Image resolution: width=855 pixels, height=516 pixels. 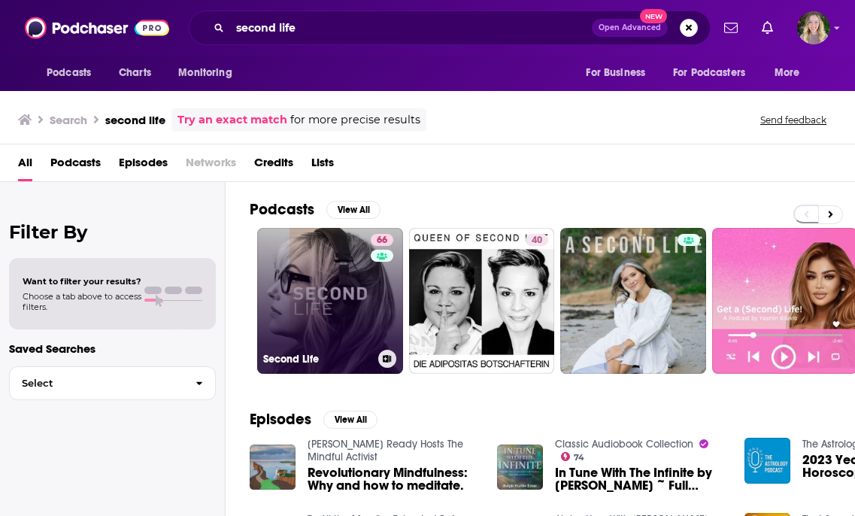 What do you see at coordinates (410, 28) in the screenshot?
I see `input: Search podcasts, credits, & more...` at bounding box center [410, 28].